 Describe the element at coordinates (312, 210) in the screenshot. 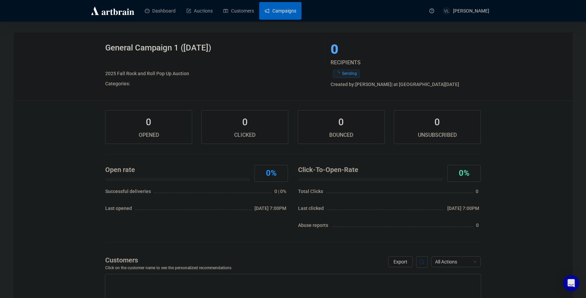

I see `div: Last clicked` at that location.